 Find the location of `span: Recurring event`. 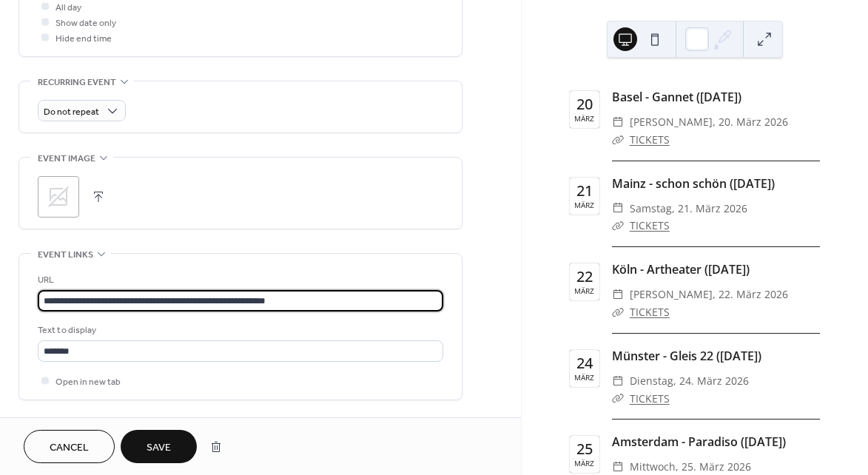

span: Recurring event is located at coordinates (77, 82).